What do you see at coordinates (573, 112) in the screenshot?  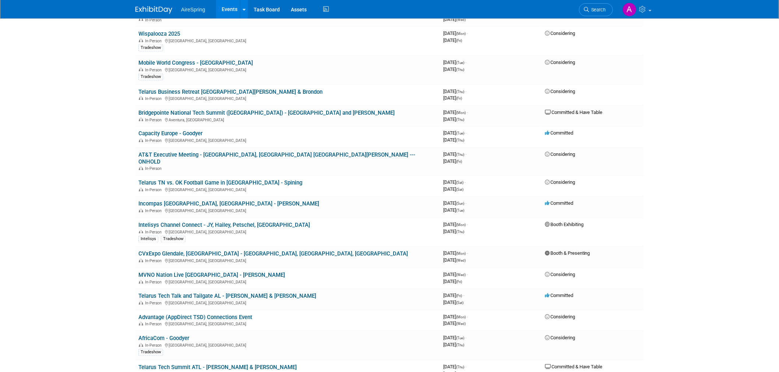 I see `span: Committed & Have Table` at bounding box center [573, 112].